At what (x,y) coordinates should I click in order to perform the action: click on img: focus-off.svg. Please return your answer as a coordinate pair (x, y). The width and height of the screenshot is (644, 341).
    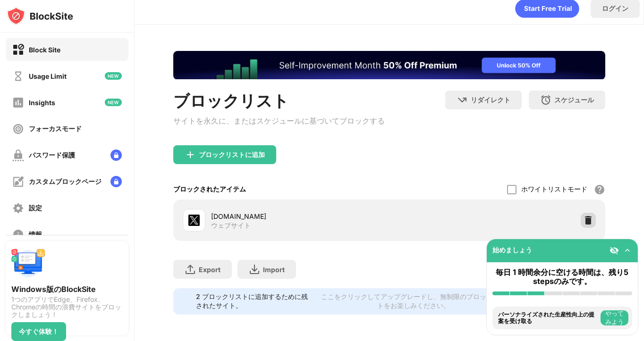
    Looking at the image, I should click on (18, 129).